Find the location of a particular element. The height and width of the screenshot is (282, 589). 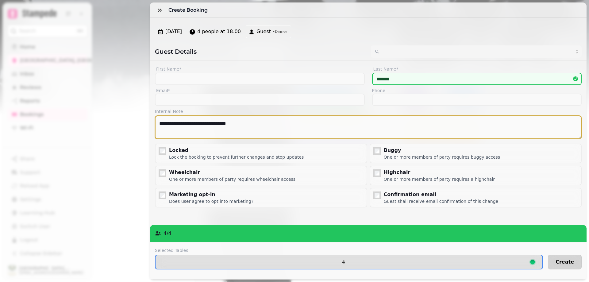

span: Create is located at coordinates (565, 262).